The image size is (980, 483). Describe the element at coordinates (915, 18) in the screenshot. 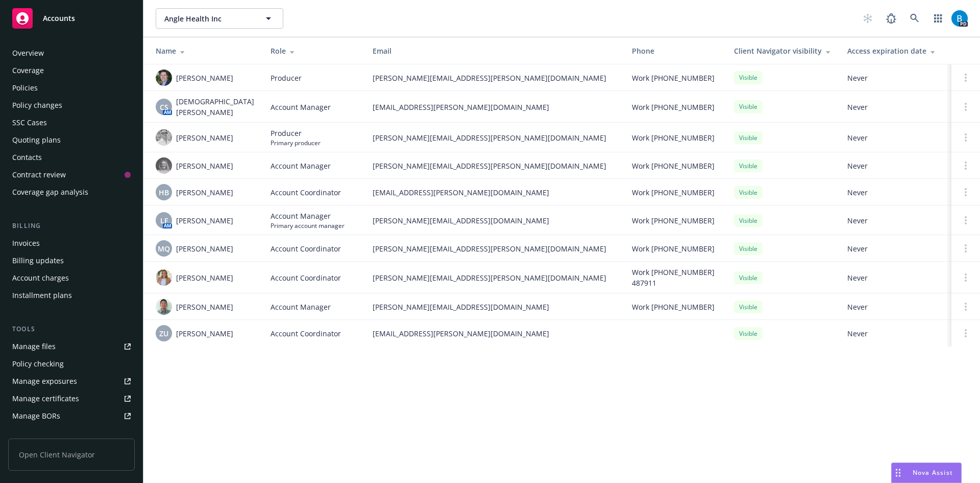

I see `a: Search` at that location.